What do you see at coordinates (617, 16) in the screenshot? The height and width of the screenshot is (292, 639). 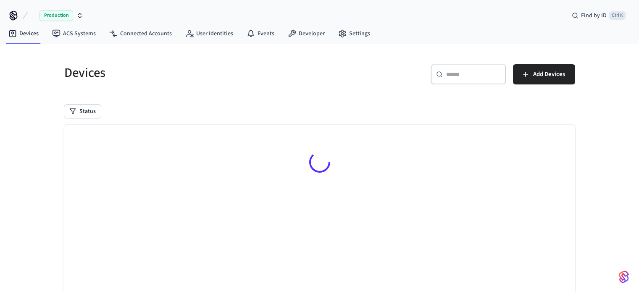 I see `span: Ctrl K` at bounding box center [617, 16].